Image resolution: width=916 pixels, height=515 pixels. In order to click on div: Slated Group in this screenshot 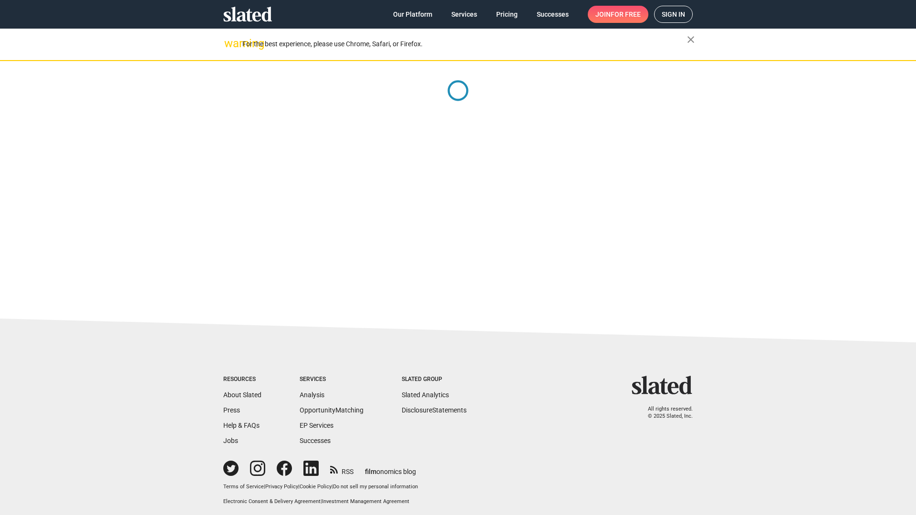, I will do `click(434, 380)`.